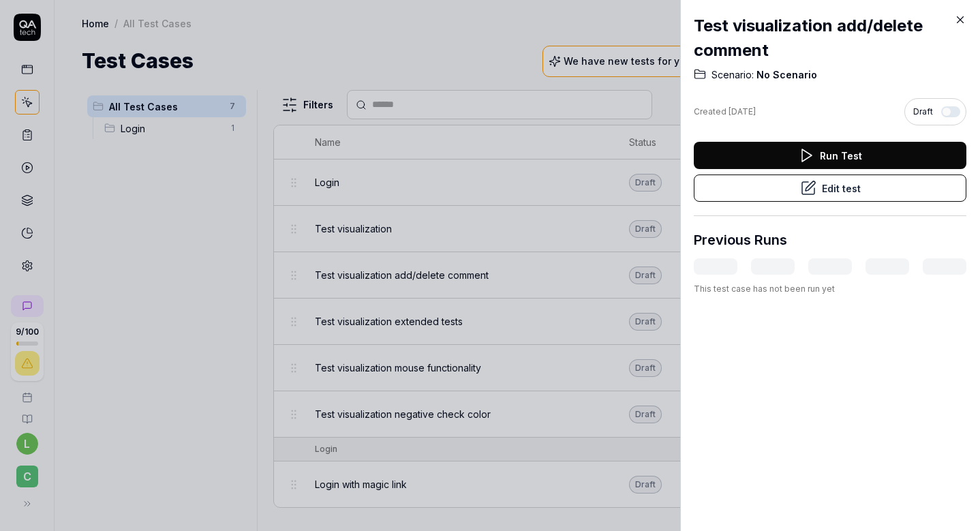 The width and height of the screenshot is (980, 531). What do you see at coordinates (733, 75) in the screenshot?
I see `span: Scenario:` at bounding box center [733, 75].